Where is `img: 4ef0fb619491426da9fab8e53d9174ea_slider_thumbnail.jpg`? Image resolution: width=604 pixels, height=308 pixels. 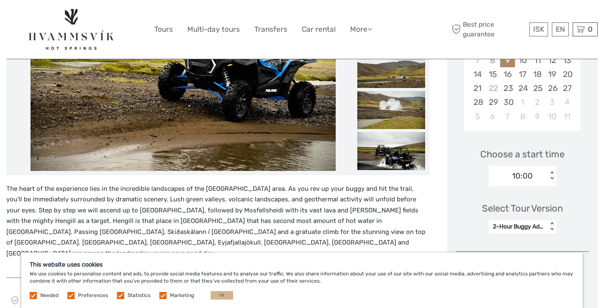
img: 4ef0fb619491426da9fab8e53d9174ea_slider_thumbnail.jpg is located at coordinates (391, 69).